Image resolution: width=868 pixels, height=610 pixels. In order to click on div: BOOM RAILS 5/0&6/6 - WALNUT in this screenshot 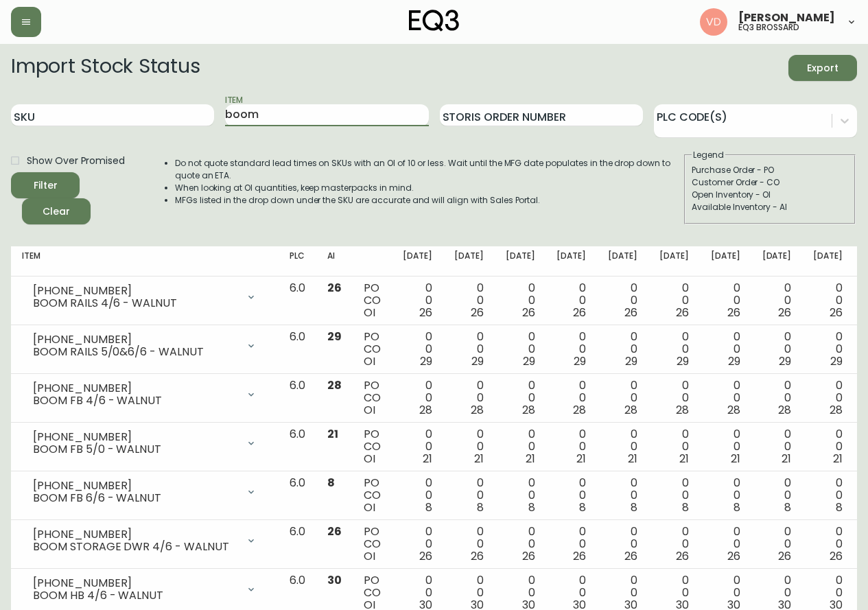, I will do `click(135, 352)`.